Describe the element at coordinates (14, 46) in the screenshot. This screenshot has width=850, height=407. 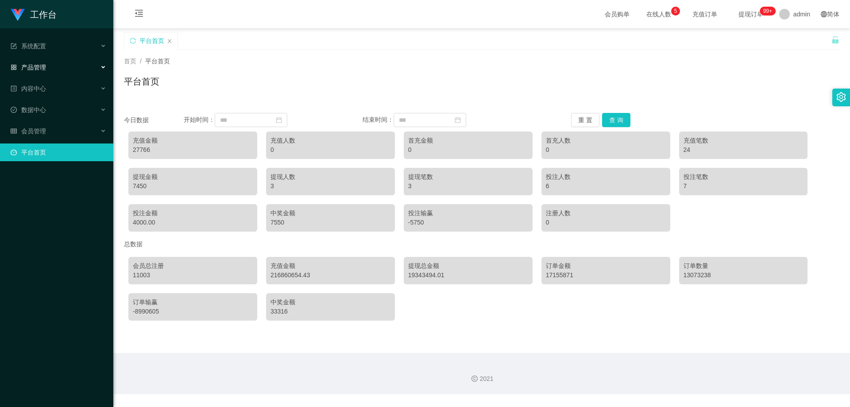
I see `i: 图标: form` at that location.